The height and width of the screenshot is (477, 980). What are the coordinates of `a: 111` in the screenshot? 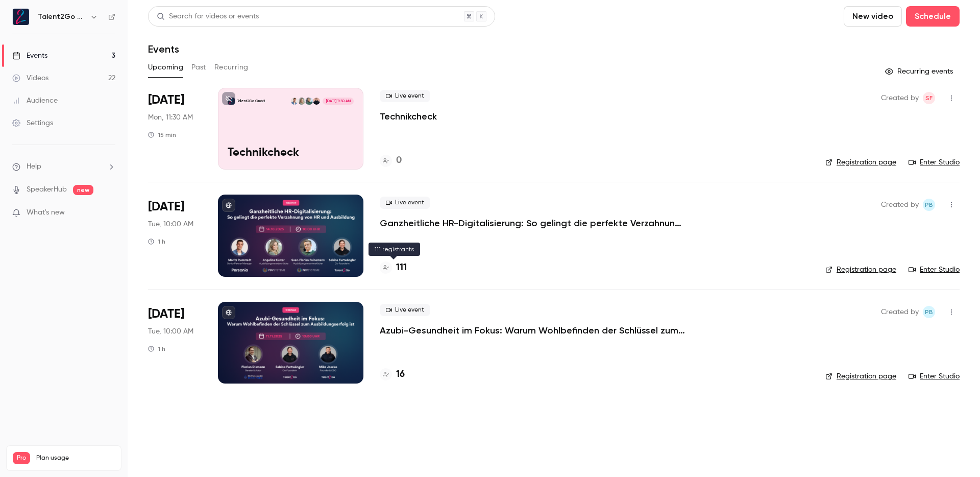 It's located at (393, 267).